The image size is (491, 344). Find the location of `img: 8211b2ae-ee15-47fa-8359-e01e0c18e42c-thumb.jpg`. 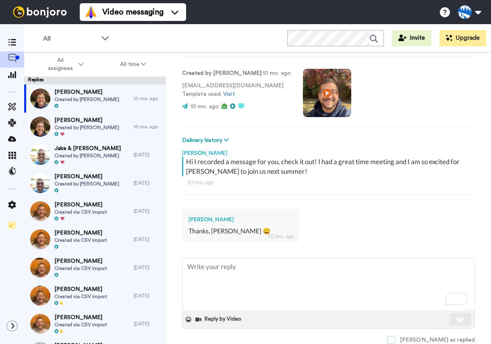

img: 8211b2ae-ee15-47fa-8359-e01e0c18e42c-thumb.jpg is located at coordinates (40, 155).